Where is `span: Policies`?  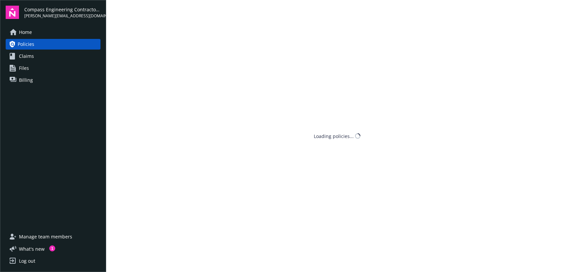 span: Policies is located at coordinates (26, 44).